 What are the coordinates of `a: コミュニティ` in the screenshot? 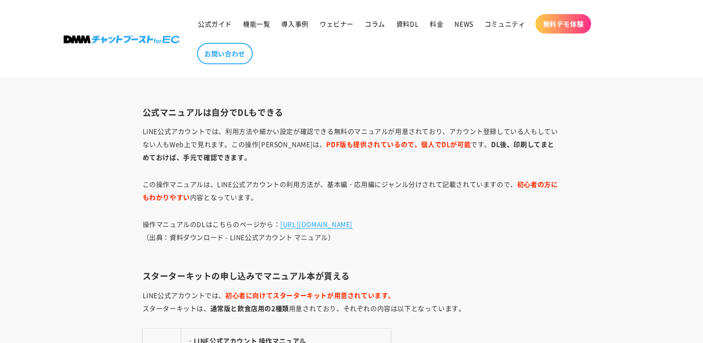 It's located at (505, 24).